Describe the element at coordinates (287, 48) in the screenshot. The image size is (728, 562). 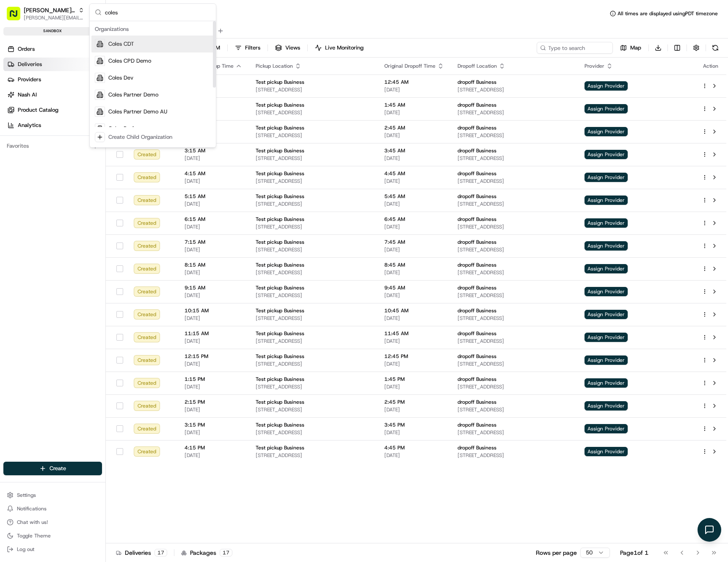
I see `button: Views` at that location.